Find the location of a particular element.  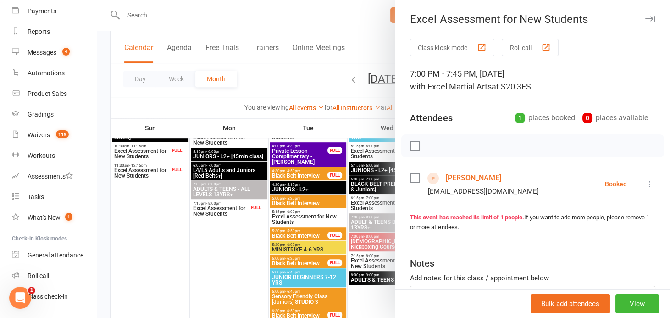

a: Tasks is located at coordinates (54, 197).